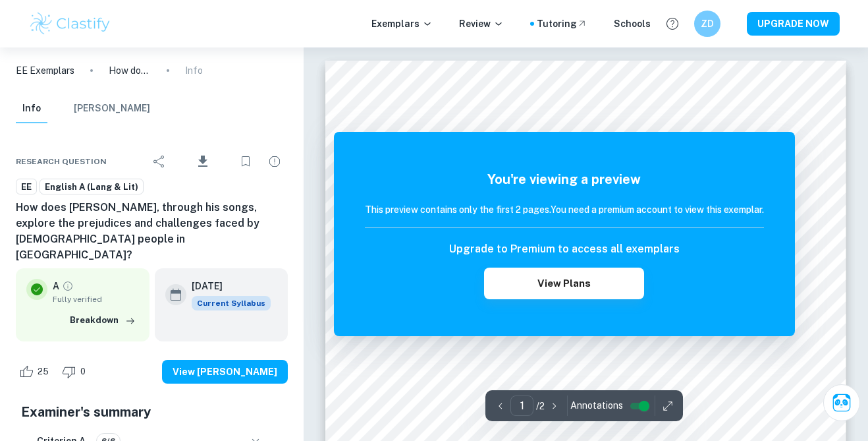 Image resolution: width=868 pixels, height=441 pixels. What do you see at coordinates (92, 186) in the screenshot?
I see `a: English A (Lang & Lit)` at bounding box center [92, 186].